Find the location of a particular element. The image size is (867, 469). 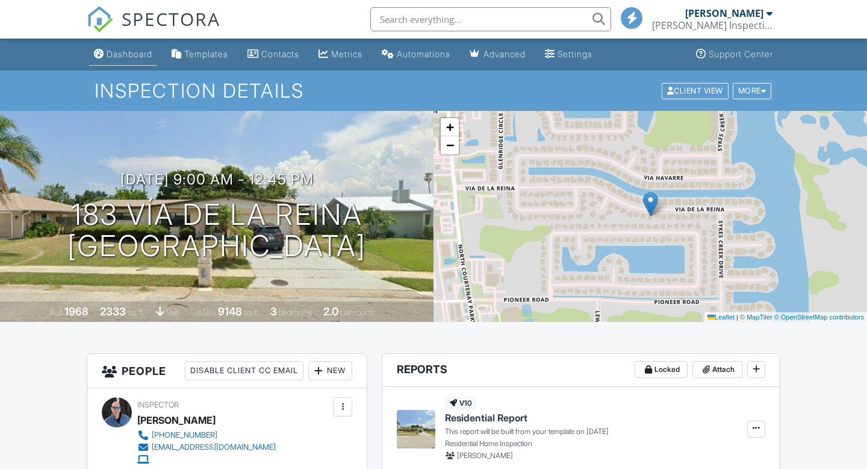

div: Lucas Inspection Services is located at coordinates (712, 25).